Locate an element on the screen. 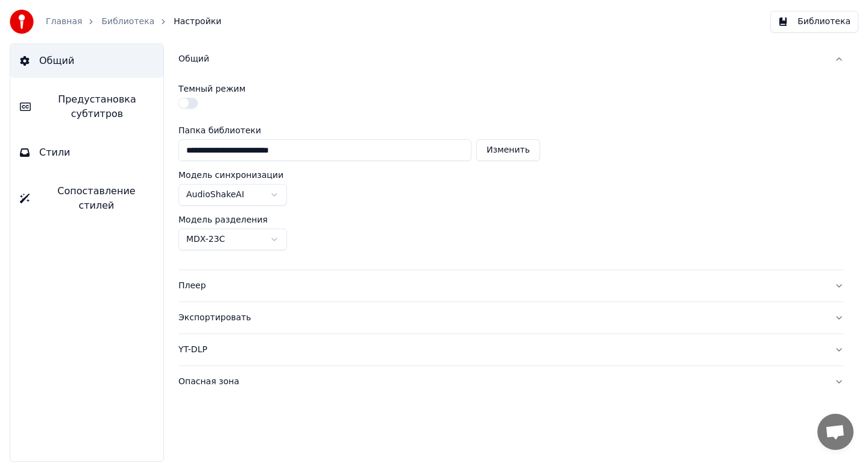 The width and height of the screenshot is (868, 462). button: Плеер is located at coordinates (511, 286).